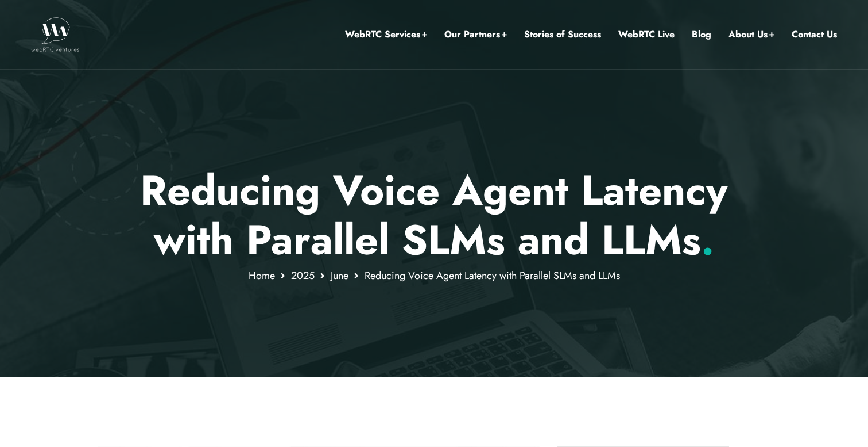  What do you see at coordinates (262, 275) in the screenshot?
I see `span: Home` at bounding box center [262, 275].